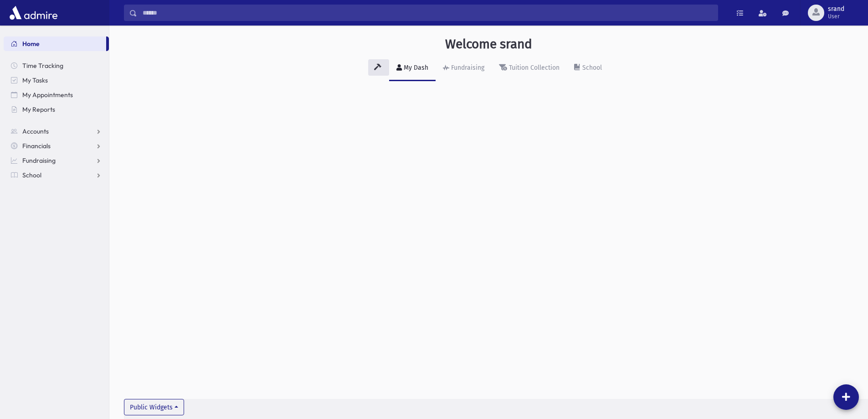 The height and width of the screenshot is (419, 868). What do you see at coordinates (836, 16) in the screenshot?
I see `span: User` at bounding box center [836, 16].